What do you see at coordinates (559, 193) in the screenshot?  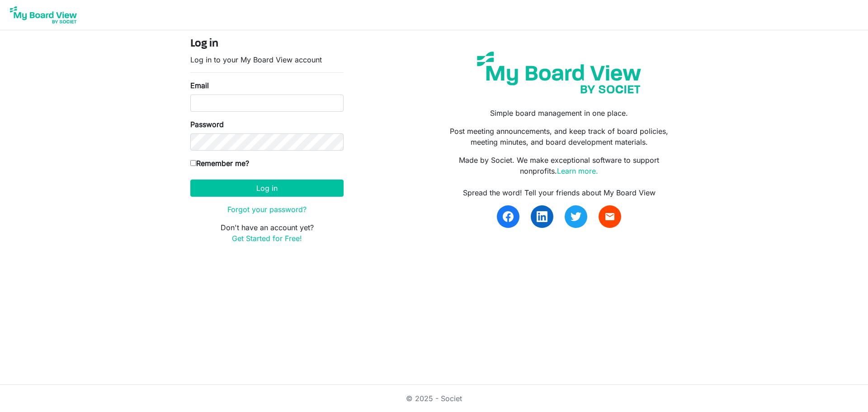 I see `div: Spread the word! Tell your friends about My Board View` at bounding box center [559, 193].